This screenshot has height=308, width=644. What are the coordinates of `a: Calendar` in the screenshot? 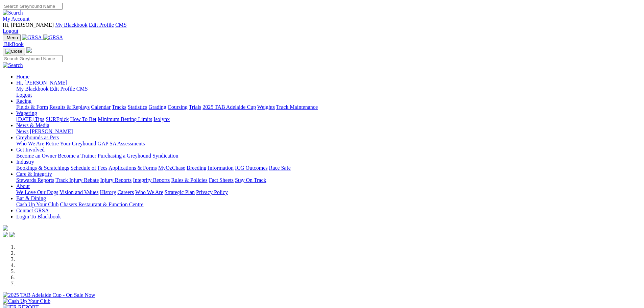 It's located at (100, 107).